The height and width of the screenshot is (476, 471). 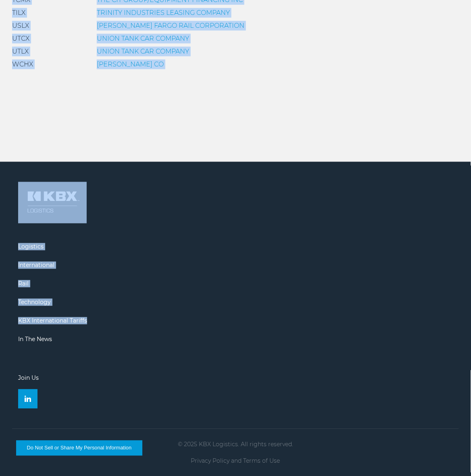 What do you see at coordinates (235, 445) in the screenshot?
I see `p: © 2025 KBX Logistics. All rights reserved.` at bounding box center [235, 445].